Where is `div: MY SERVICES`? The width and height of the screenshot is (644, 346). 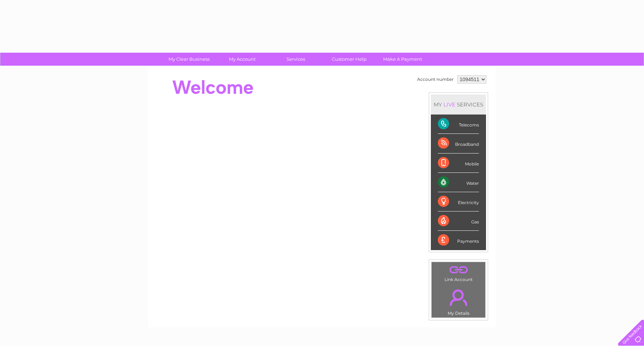 div: MY SERVICES is located at coordinates (458, 104).